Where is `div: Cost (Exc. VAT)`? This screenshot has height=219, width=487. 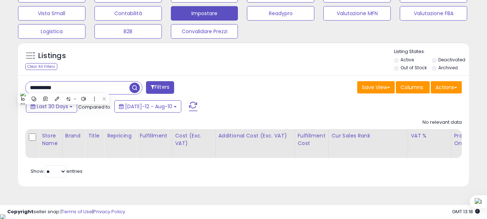 div: Cost (Exc. VAT) is located at coordinates (193, 139).